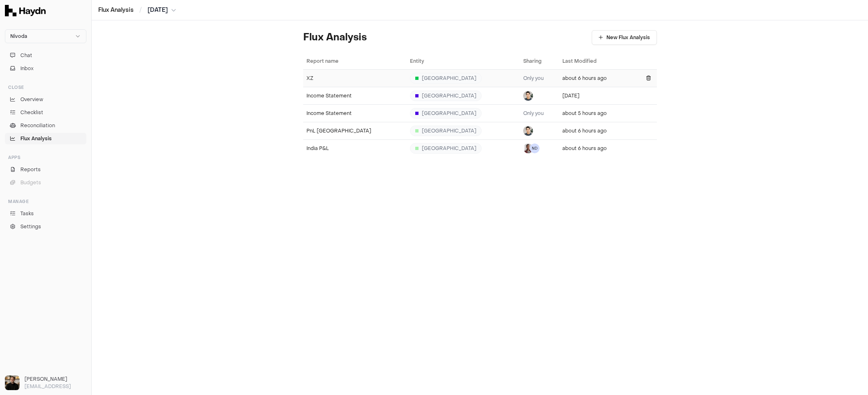  What do you see at coordinates (355, 149) in the screenshot?
I see `div: India P&L` at bounding box center [355, 149].